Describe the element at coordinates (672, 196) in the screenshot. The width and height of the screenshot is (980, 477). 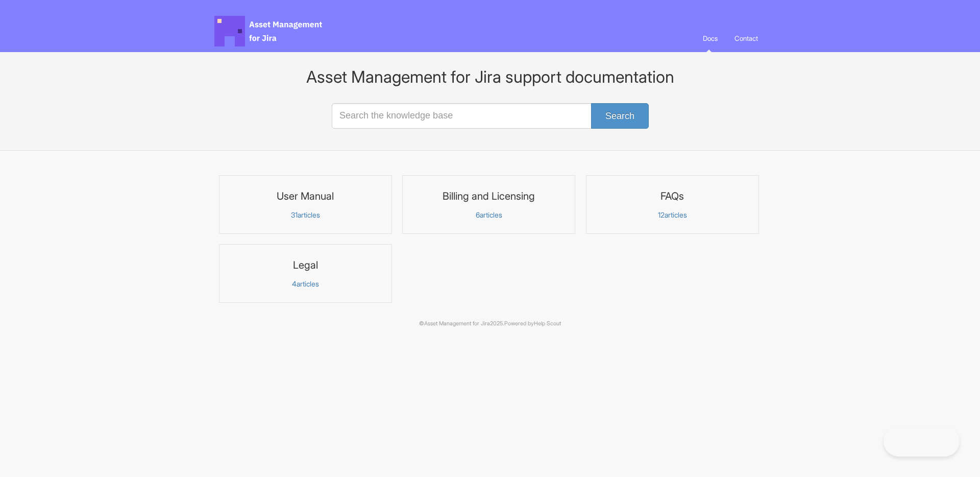
I see `h3: FAQs` at that location.